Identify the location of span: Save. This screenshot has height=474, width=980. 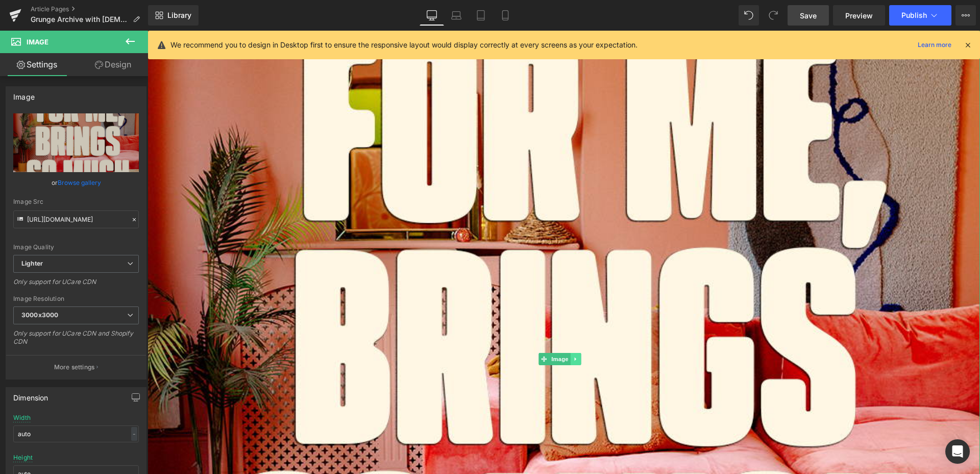
(808, 15).